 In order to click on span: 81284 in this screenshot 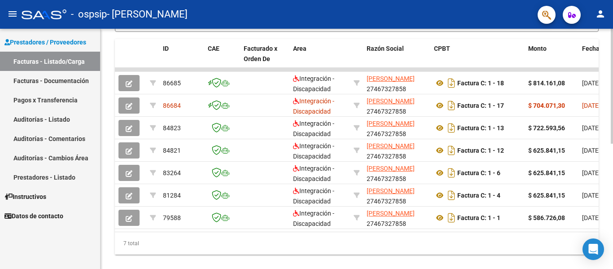, I will do `click(172, 195)`.